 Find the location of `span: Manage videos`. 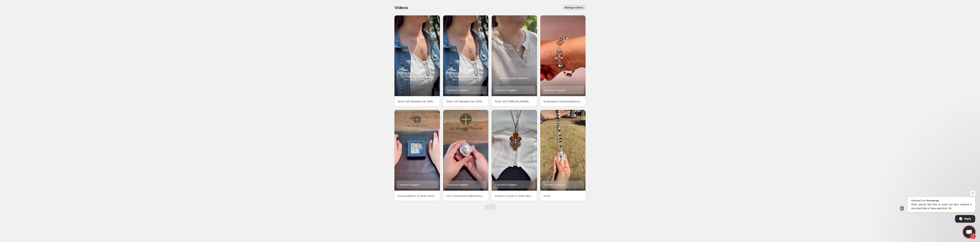

span: Manage videos is located at coordinates (574, 8).